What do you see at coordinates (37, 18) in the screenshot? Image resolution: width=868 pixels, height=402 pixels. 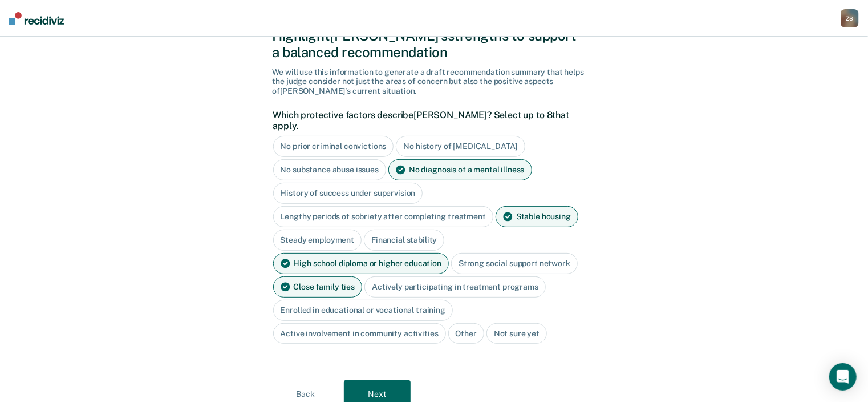 I see `img: Recidiviz` at bounding box center [37, 18].